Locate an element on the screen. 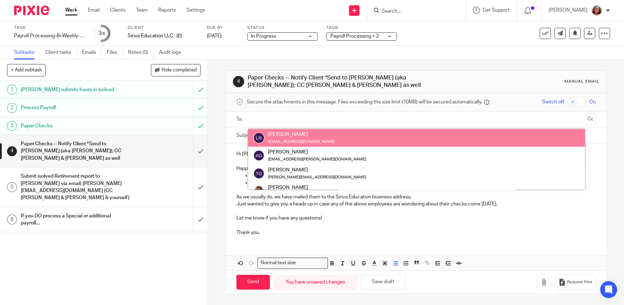 The height and width of the screenshot is (305, 624). h1: Paper Checks is located at coordinates (76, 126).